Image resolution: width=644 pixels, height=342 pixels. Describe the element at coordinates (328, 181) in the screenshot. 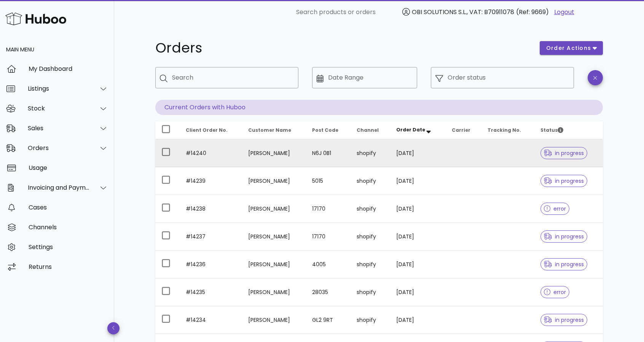

I see `td: 5015` at that location.